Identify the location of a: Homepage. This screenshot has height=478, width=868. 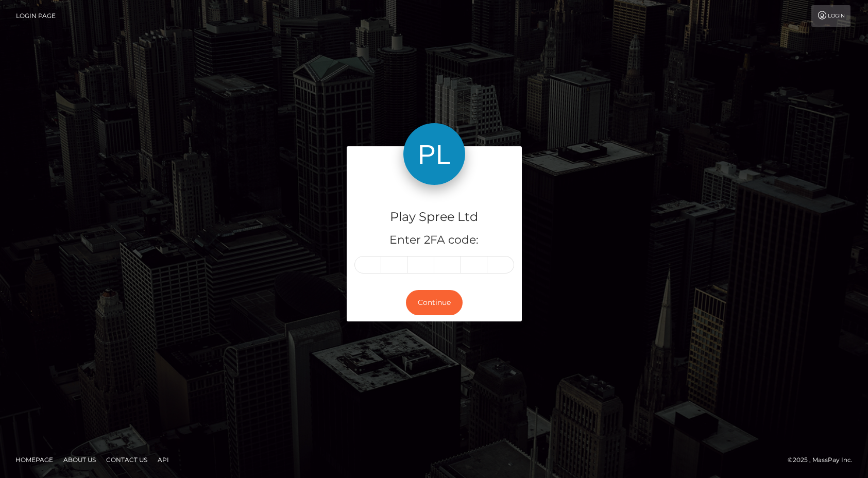
(34, 459).